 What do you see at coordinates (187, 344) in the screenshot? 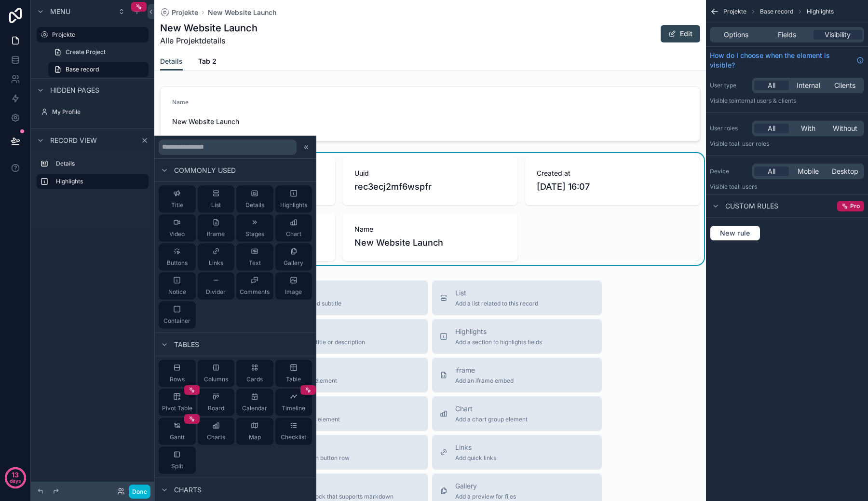
I see `span: Tables` at bounding box center [187, 344].